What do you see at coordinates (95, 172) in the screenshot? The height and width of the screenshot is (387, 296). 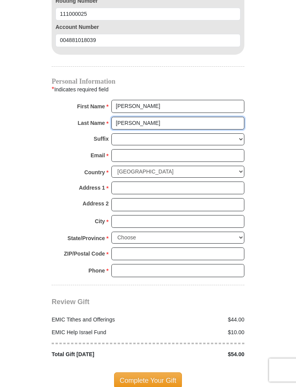 I see `strong: Country` at bounding box center [95, 172].